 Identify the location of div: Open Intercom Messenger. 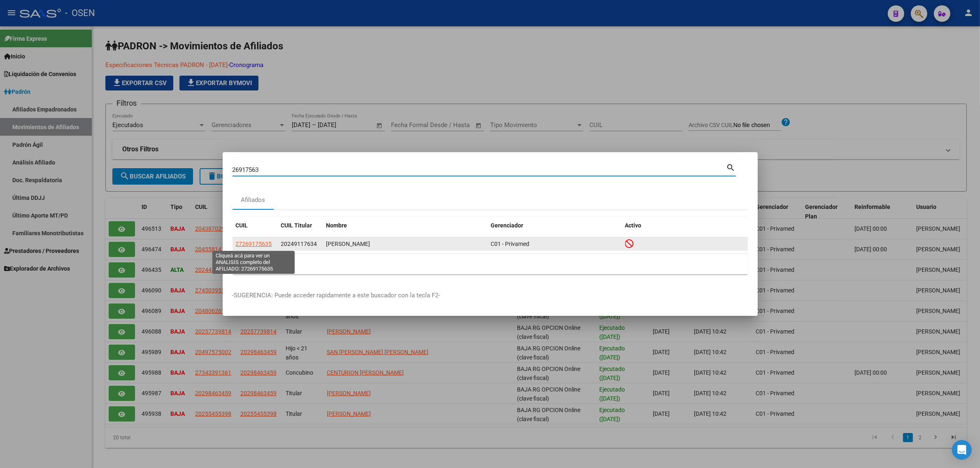
(962, 450).